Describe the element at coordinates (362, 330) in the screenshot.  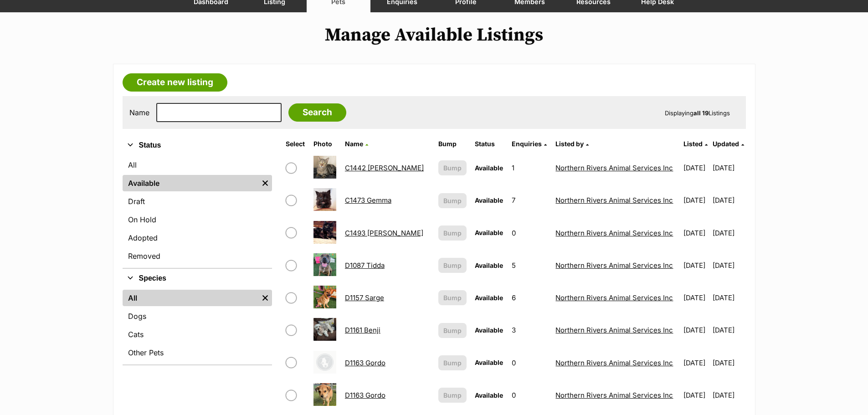
I see `a: D1161 Benji` at that location.